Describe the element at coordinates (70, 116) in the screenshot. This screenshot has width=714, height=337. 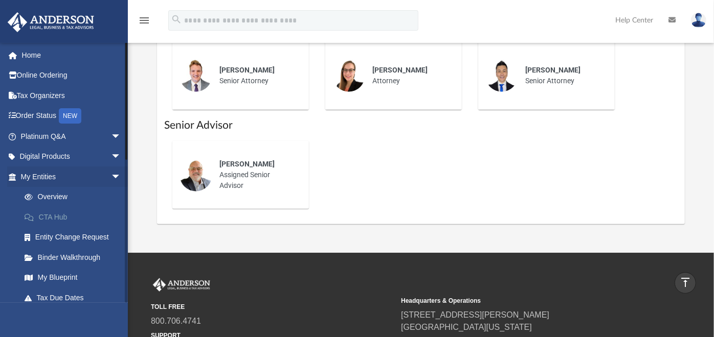
I see `div: NEW` at that location.